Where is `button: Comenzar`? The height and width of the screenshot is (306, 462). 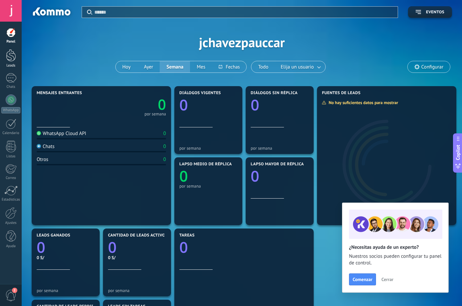 button: Comenzar is located at coordinates (362, 280).